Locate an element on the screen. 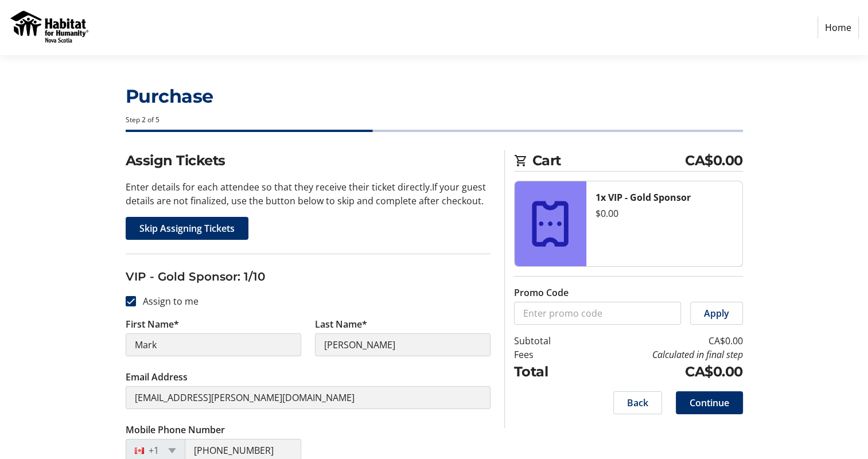 Image resolution: width=868 pixels, height=459 pixels. a: Home is located at coordinates (838, 28).